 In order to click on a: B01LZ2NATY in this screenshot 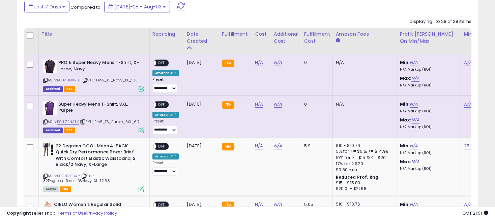, I will do `click(68, 122)`.